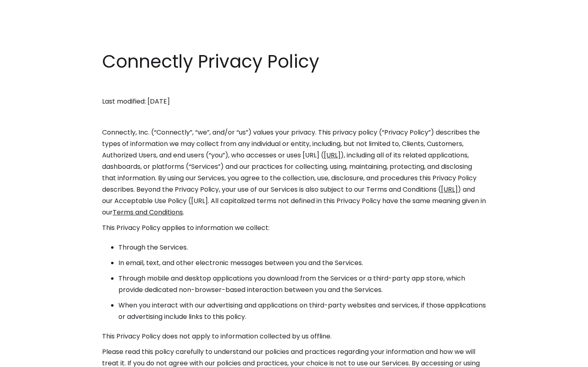 Image resolution: width=588 pixels, height=367 pixels. What do you see at coordinates (29, 358) in the screenshot?
I see `aside: Language selected: English` at bounding box center [29, 358].